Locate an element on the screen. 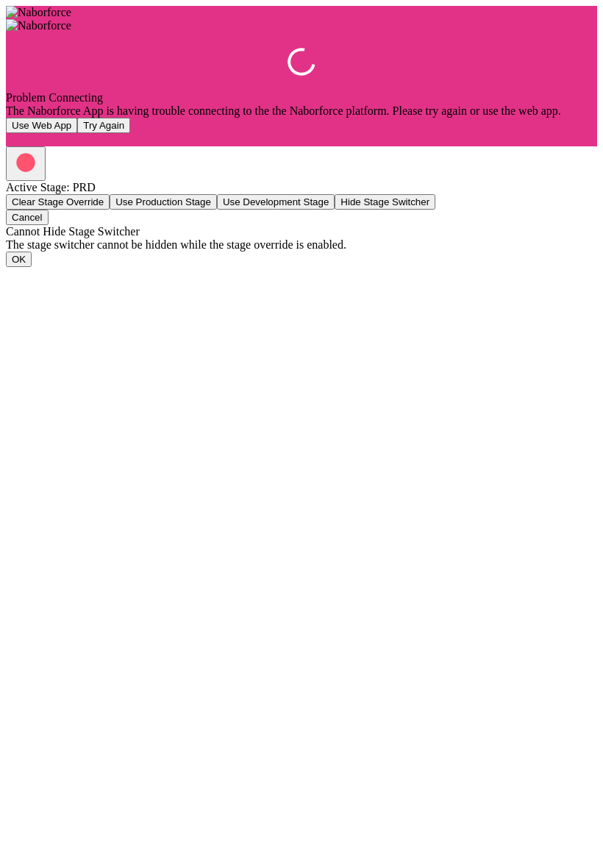 This screenshot has width=603, height=868. div: The Naborforce App is having trouble connecting to the the Naborforce platform. Please try again ... is located at coordinates (302, 111).